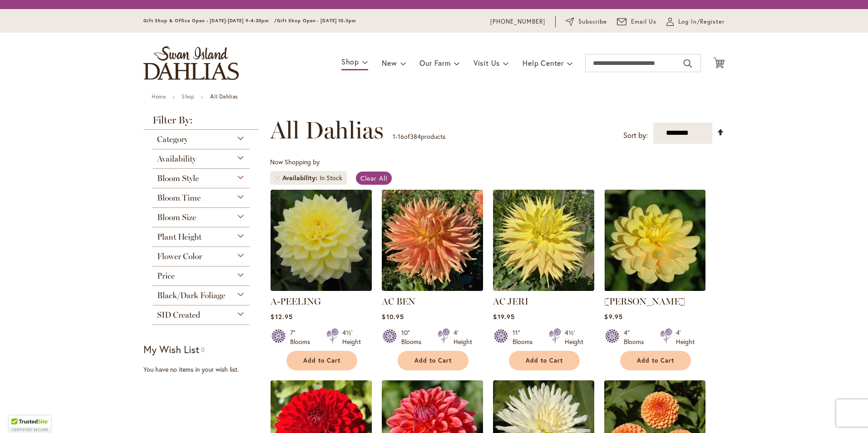 The width and height of the screenshot is (868, 433). Describe the element at coordinates (636, 136) in the screenshot. I see `label: Sort by:` at that location.